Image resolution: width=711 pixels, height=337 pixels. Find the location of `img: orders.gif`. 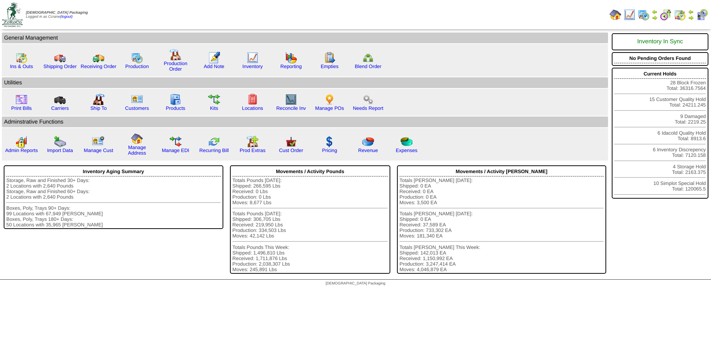

img: orders.gif is located at coordinates (214, 58).